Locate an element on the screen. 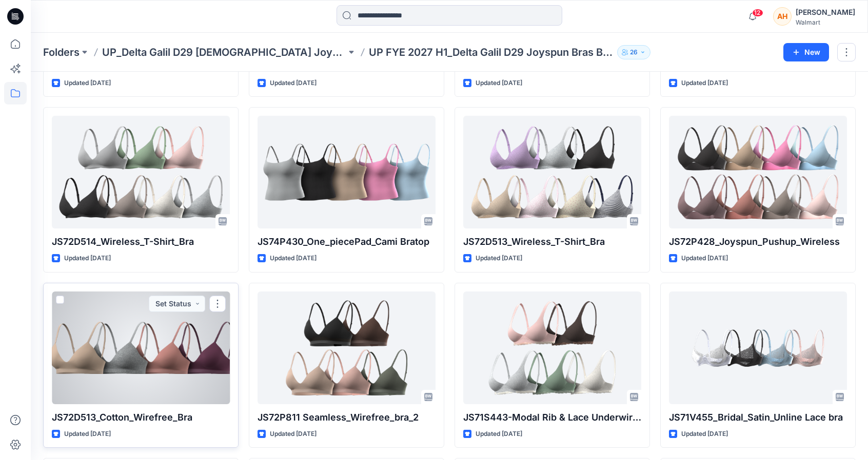 The height and width of the screenshot is (460, 868). a: JS71S443-Modal Rib & Lace Underwire Bra is located at coordinates (552, 348).